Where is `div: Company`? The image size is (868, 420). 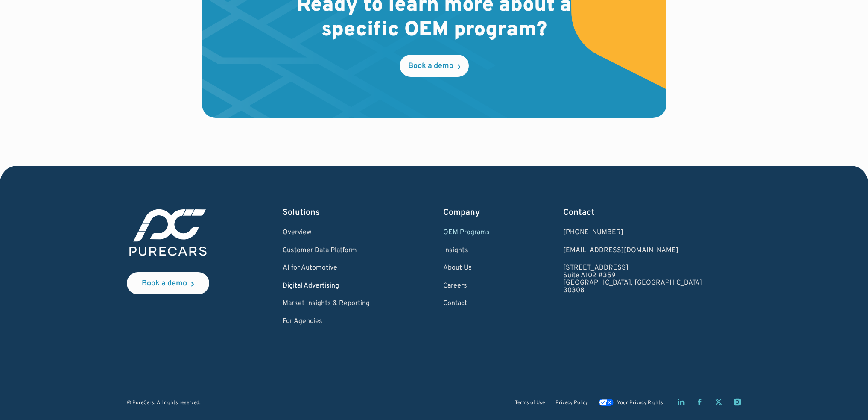 div: Company is located at coordinates (466, 212).